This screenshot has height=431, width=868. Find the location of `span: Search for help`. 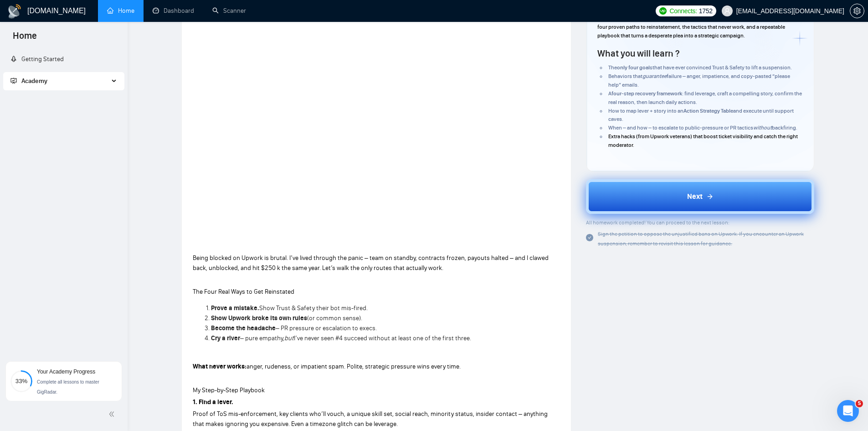

span: Search for help is located at coordinates (46, 233).